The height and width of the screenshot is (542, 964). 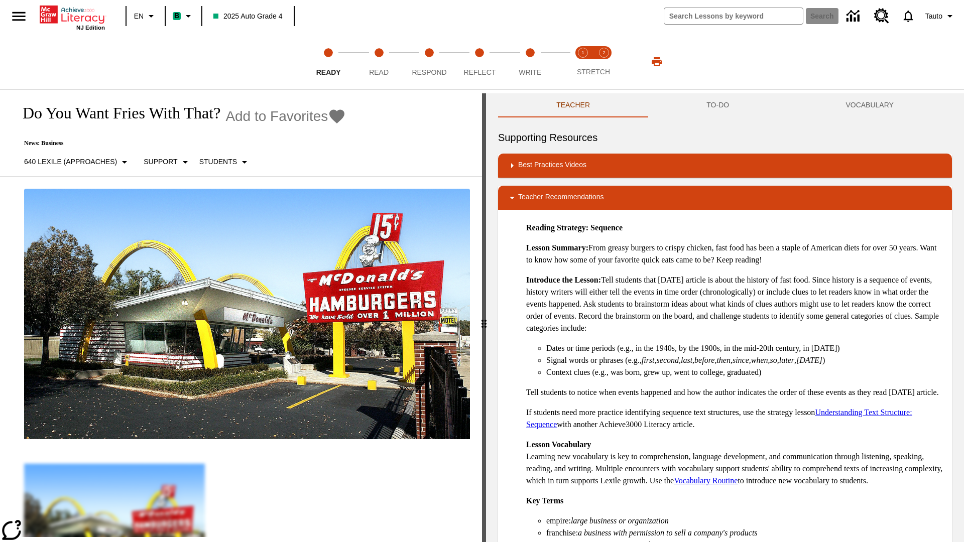 What do you see at coordinates (648, 360) in the screenshot?
I see `em: first` at bounding box center [648, 360].